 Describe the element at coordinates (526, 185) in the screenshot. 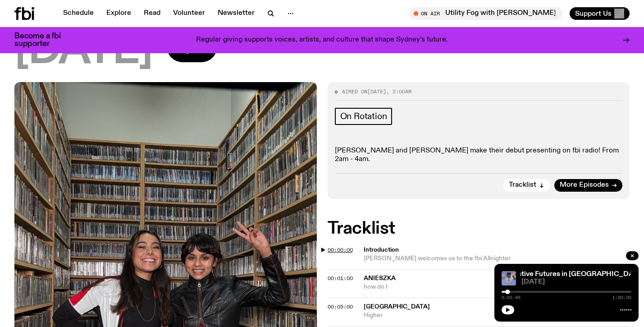

I see `button: Tracklist` at that location.